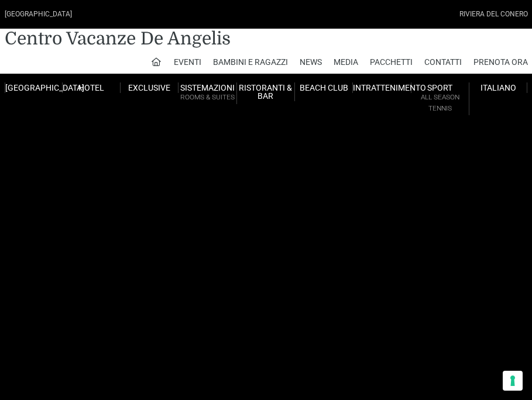  Describe the element at coordinates (91, 88) in the screenshot. I see `a: Hotel` at that location.